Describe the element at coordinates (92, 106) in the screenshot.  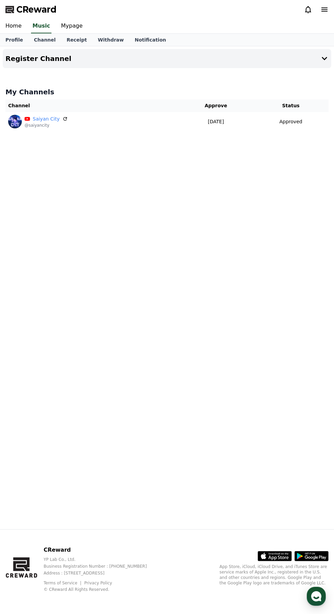
I see `th: Channel` at that location.